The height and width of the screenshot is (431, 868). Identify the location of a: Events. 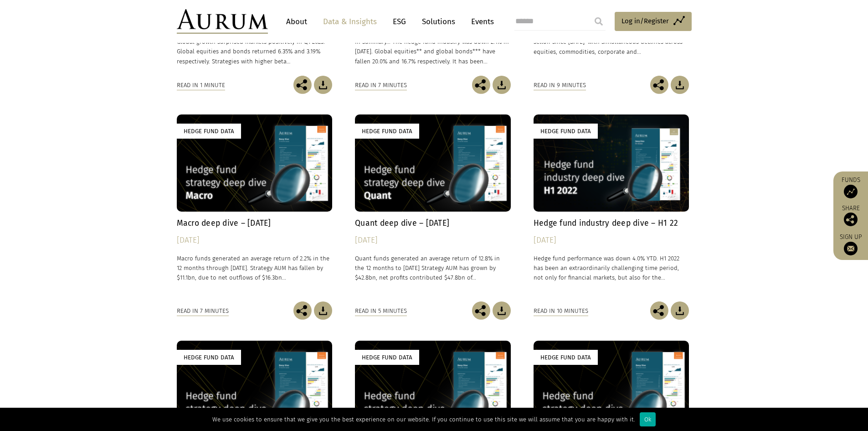
(480, 21).